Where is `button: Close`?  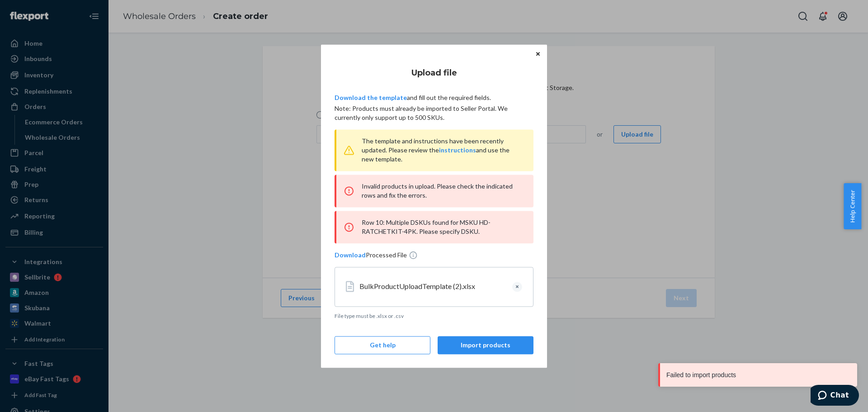 button: Close is located at coordinates (538, 54).